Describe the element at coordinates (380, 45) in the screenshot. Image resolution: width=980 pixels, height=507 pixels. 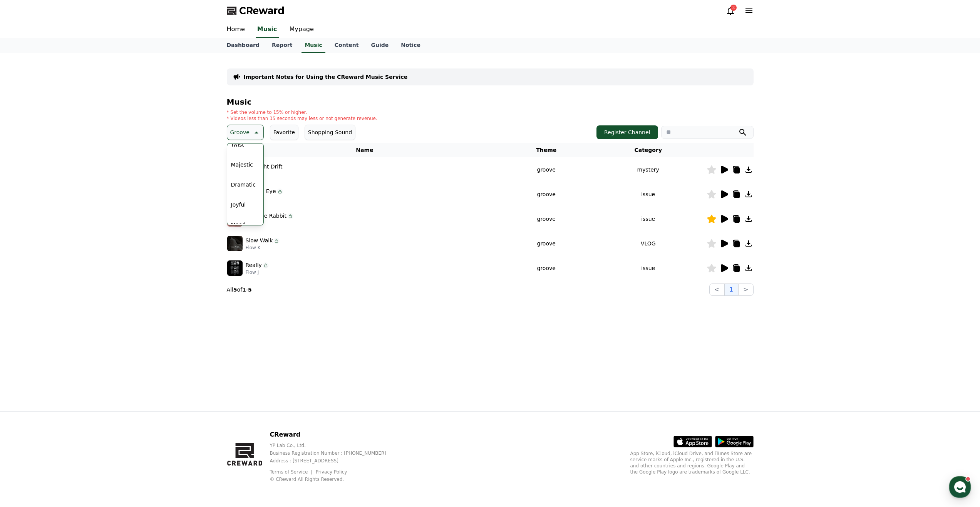
I see `a: Guide` at that location.